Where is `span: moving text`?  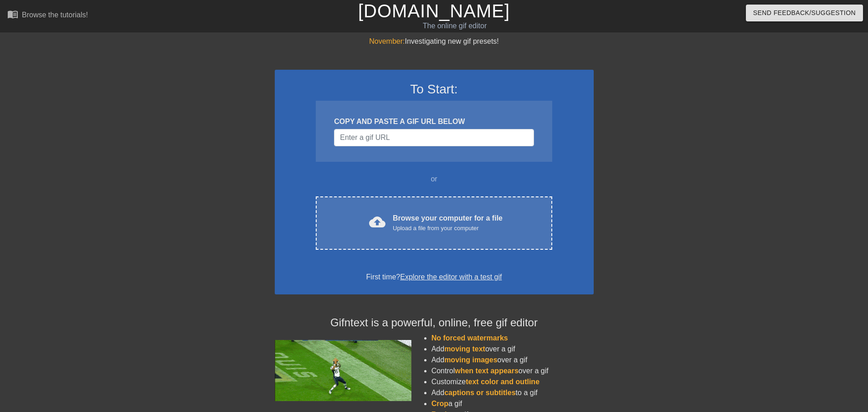 span: moving text is located at coordinates (465, 349).